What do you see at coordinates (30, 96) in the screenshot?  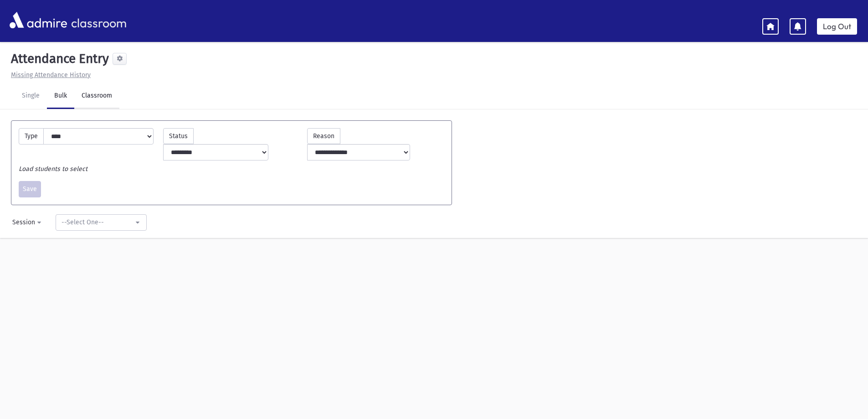 I see `a: Single` at bounding box center [30, 96].